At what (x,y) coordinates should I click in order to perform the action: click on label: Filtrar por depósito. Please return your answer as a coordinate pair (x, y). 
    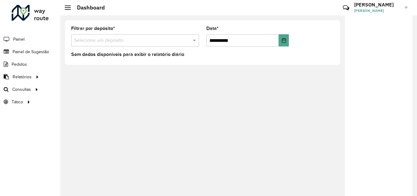
    Looking at the image, I should click on (93, 28).